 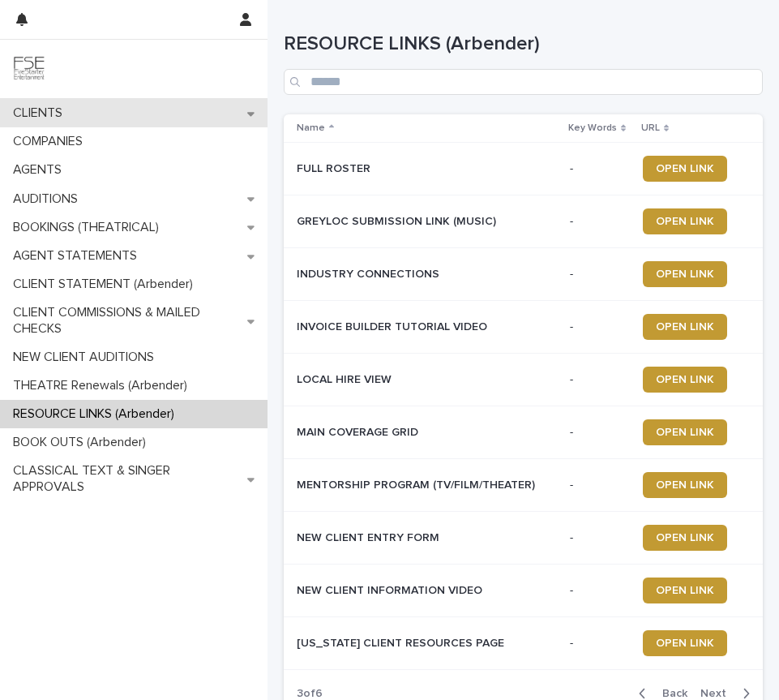 What do you see at coordinates (523, 432) in the screenshot?
I see `tr: MAIN COVERAGE GRIDMAIN COVERAGE GRID -OPEN LINK` at bounding box center [523, 432].